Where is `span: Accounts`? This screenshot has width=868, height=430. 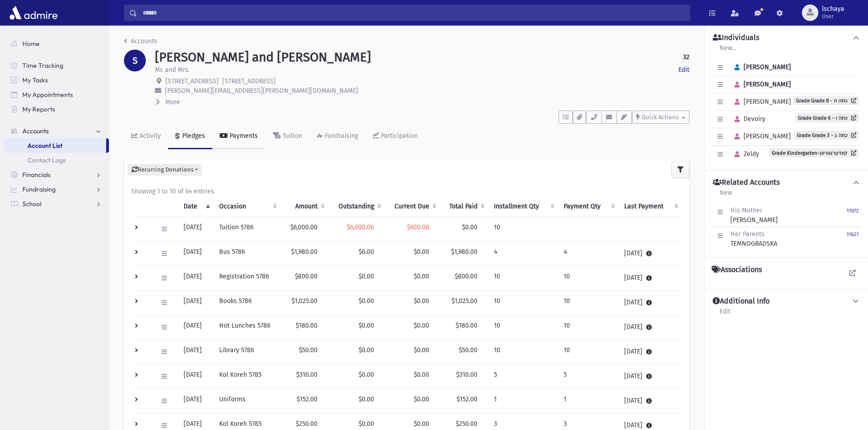
span: Accounts is located at coordinates (35, 131).